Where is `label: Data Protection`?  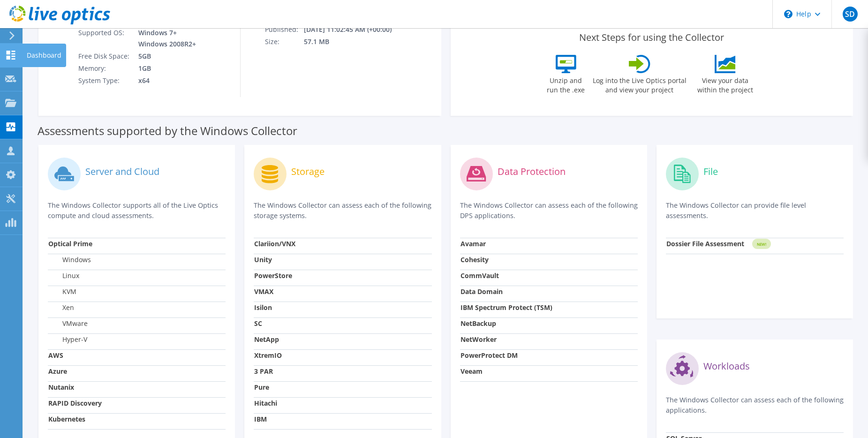 label: Data Protection is located at coordinates (532, 172).